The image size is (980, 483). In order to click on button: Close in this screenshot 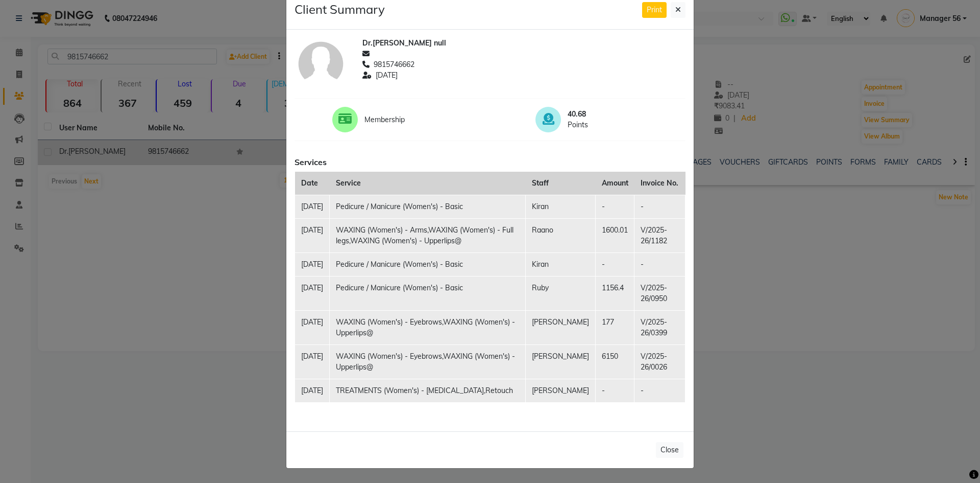, I will do `click(670, 450)`.